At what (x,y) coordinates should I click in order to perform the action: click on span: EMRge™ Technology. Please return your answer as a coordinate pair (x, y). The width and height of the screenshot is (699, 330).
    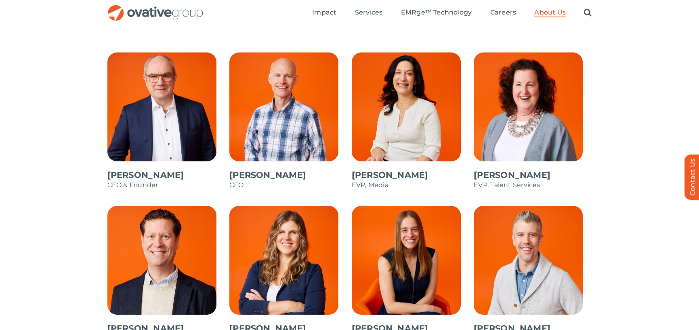
    Looking at the image, I should click on (437, 13).